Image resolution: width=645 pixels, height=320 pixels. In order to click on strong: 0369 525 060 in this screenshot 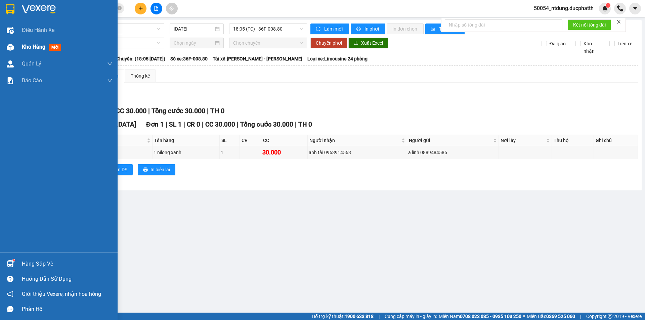, I will do `click(561, 317)`.